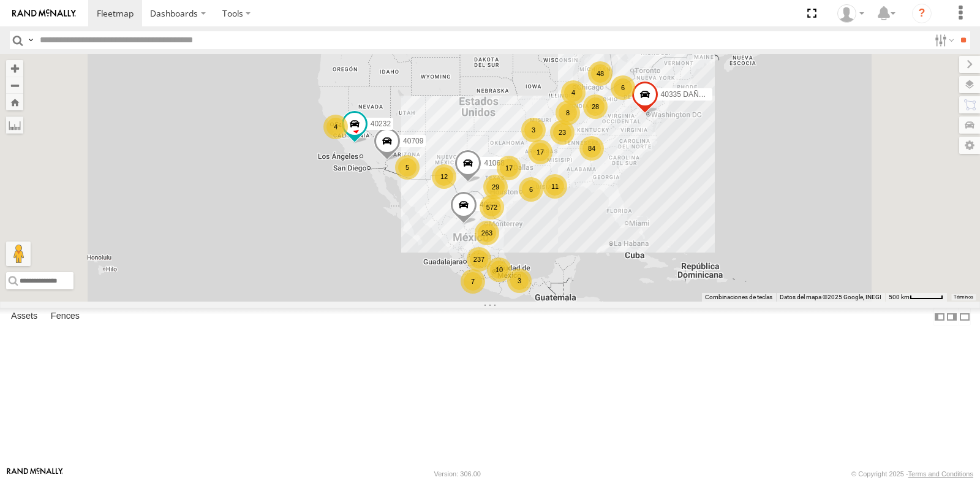 The width and height of the screenshot is (980, 480). I want to click on label: Search Query, so click(31, 40).